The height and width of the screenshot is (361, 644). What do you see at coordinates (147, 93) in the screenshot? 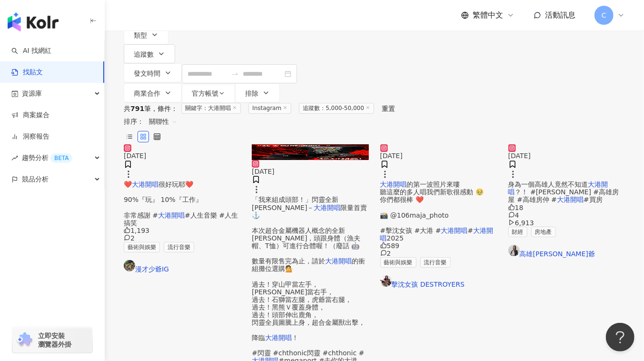
I see `span: 商業合作` at bounding box center [147, 93].